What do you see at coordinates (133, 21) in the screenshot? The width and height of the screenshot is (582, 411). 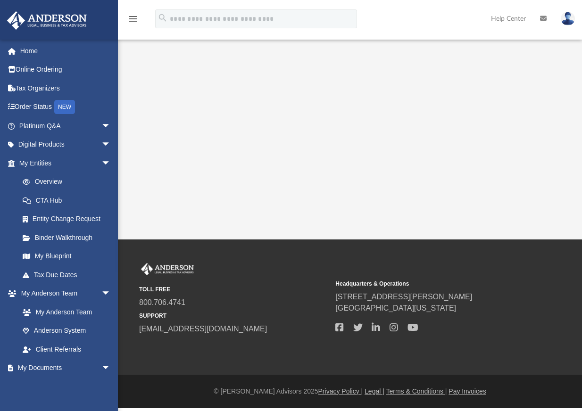 I see `a: menu` at bounding box center [133, 21].